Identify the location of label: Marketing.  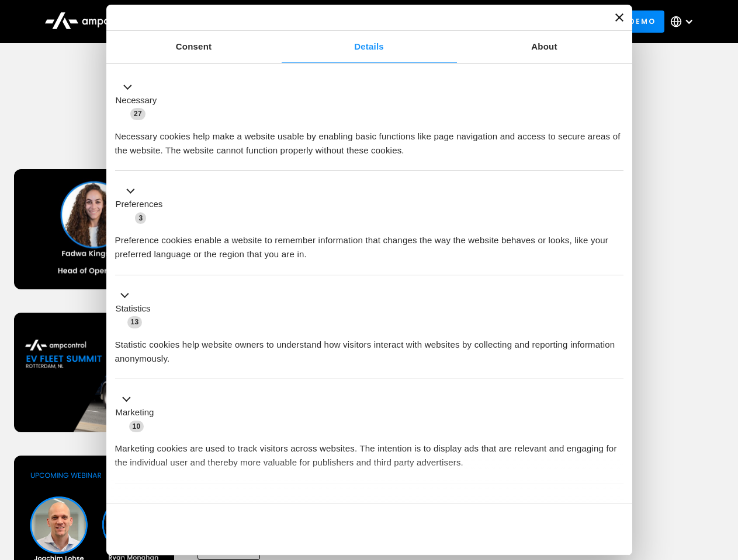
(135, 413).